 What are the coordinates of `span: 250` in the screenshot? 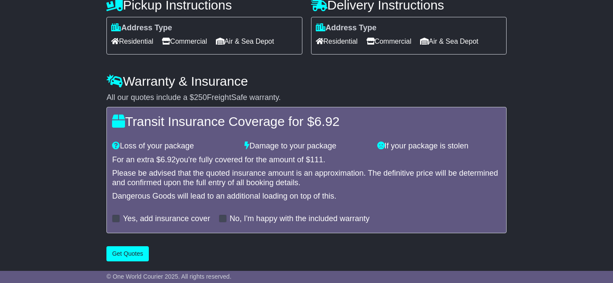 It's located at (200, 97).